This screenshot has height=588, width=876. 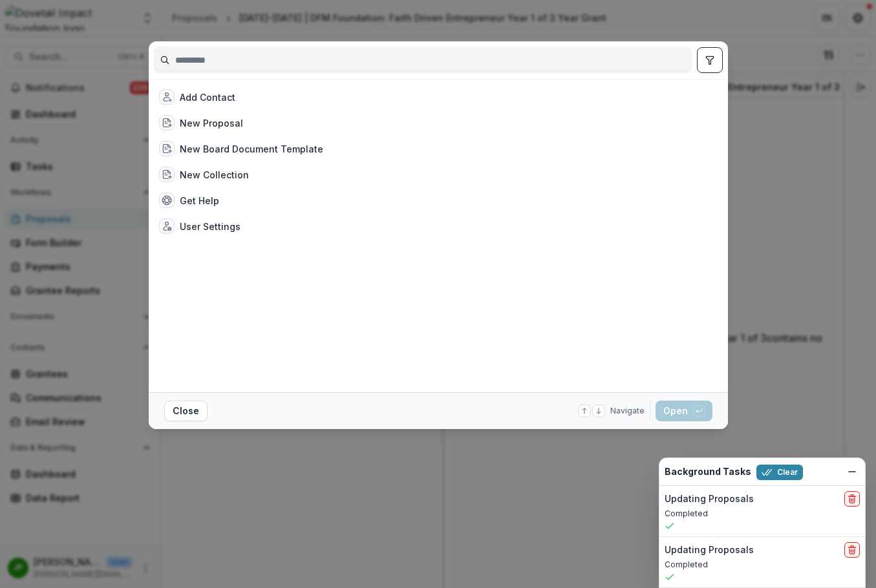 I want to click on span: Navigate, so click(x=627, y=411).